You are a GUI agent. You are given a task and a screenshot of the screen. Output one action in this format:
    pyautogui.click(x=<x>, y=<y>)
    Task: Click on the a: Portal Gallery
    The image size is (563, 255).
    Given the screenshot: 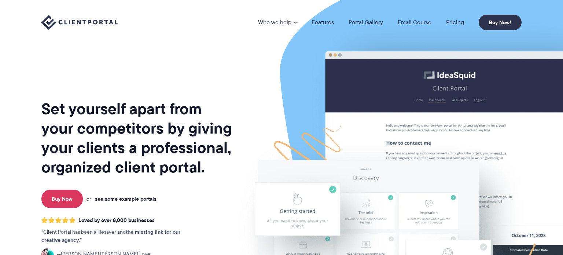 What is the action you would take?
    pyautogui.click(x=366, y=22)
    